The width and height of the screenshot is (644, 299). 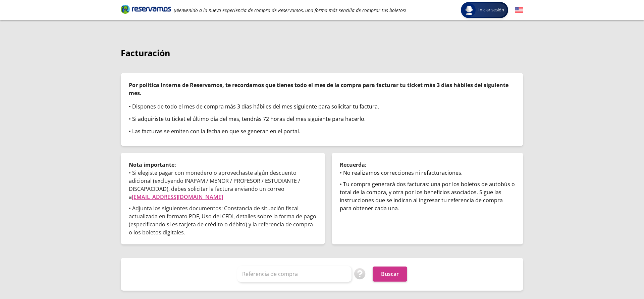 I want to click on i: Brand Logo, so click(x=146, y=9).